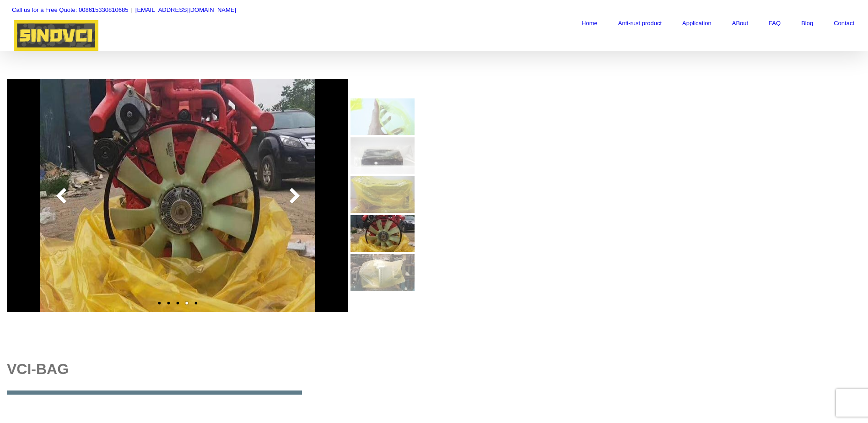 Image resolution: width=868 pixels, height=423 pixels. What do you see at coordinates (589, 23) in the screenshot?
I see `span: Home` at bounding box center [589, 23].